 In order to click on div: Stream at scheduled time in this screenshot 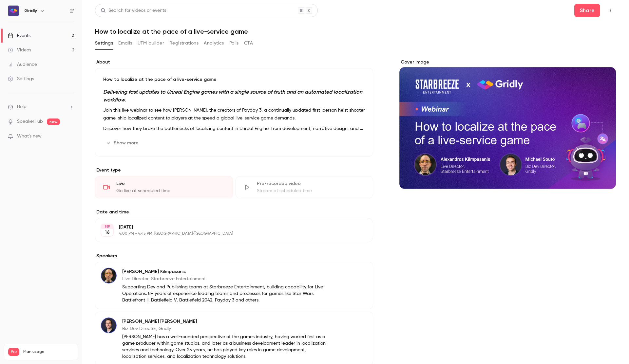, I will do `click(311, 191)`.